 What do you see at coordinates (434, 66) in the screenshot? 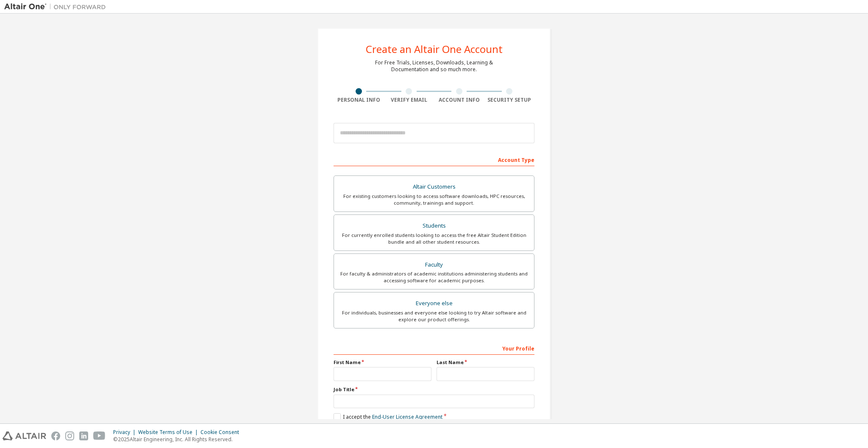
I see `div: For Free Trials, Licenses, Downloads, Learning & Documentation and so much more.` at bounding box center [434, 66].